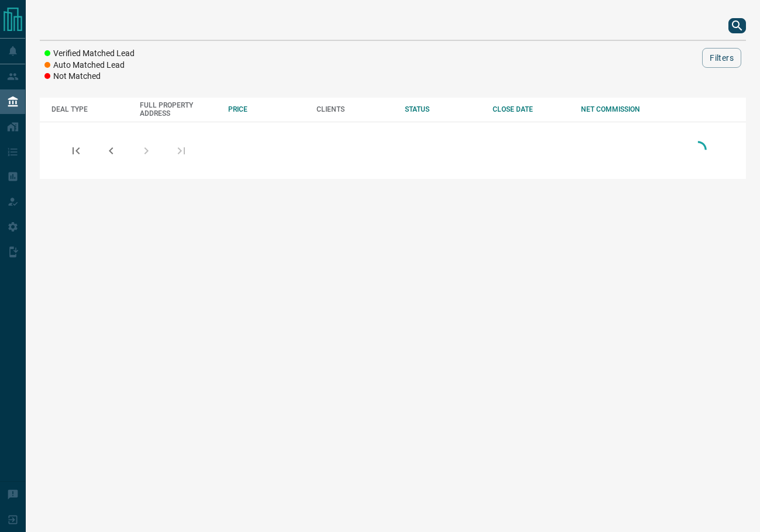  What do you see at coordinates (531, 109) in the screenshot?
I see `div: CLOSE DATE` at bounding box center [531, 109].